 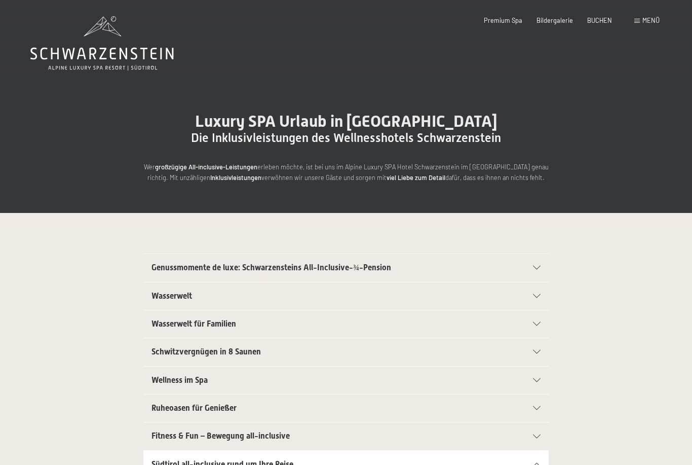 What do you see at coordinates (555, 20) in the screenshot?
I see `a: Bildergalerie` at bounding box center [555, 20].